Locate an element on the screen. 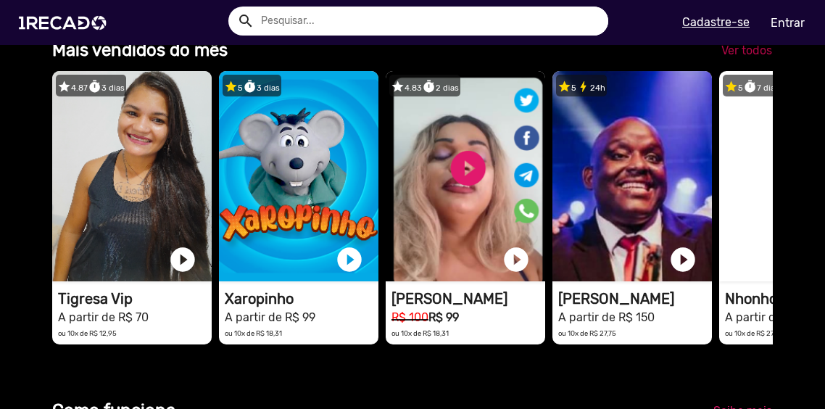 This screenshot has height=409, width=825. h1: Xaropinho is located at coordinates (302, 299).